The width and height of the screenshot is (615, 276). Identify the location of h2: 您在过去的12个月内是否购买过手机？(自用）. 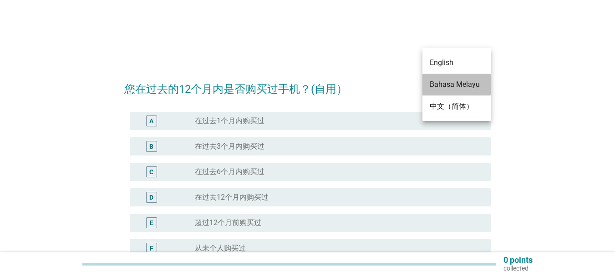
(307, 85).